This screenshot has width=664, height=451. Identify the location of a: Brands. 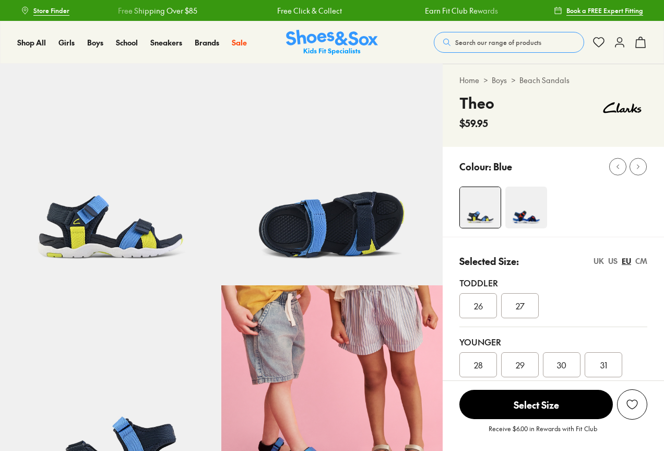
(207, 42).